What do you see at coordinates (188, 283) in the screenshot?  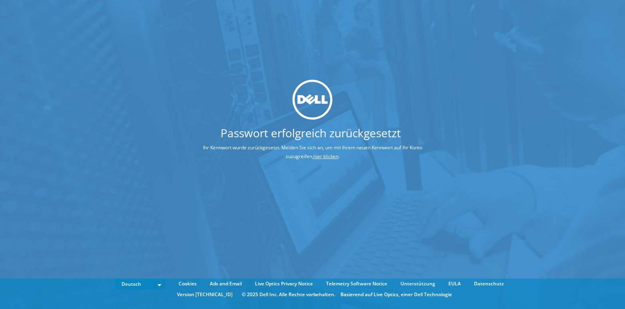 I see `a: Cookies` at bounding box center [188, 283].